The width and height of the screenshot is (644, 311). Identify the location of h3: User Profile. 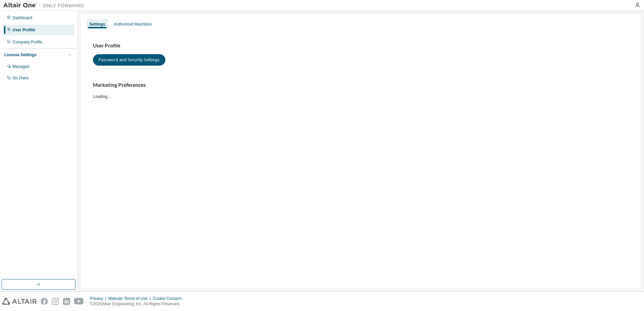
(361, 46).